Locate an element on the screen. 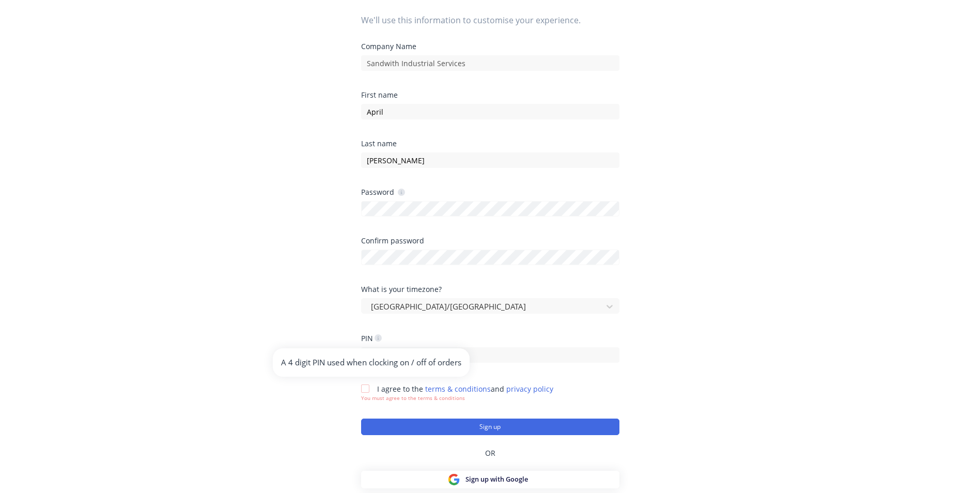  div: First name is located at coordinates (490, 95).